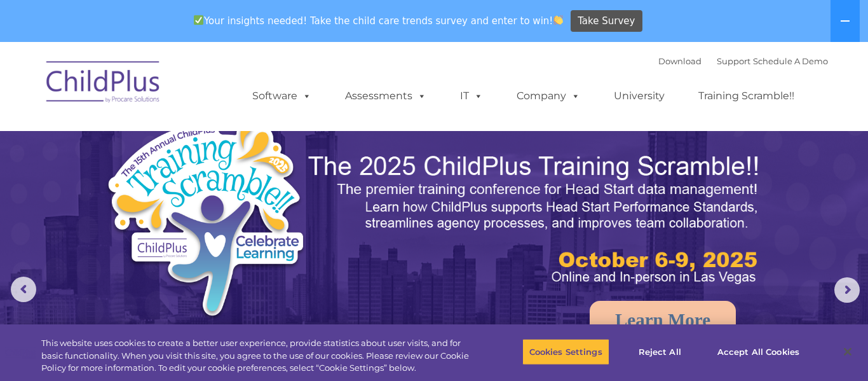  Describe the element at coordinates (680, 61) in the screenshot. I see `a: Download` at that location.